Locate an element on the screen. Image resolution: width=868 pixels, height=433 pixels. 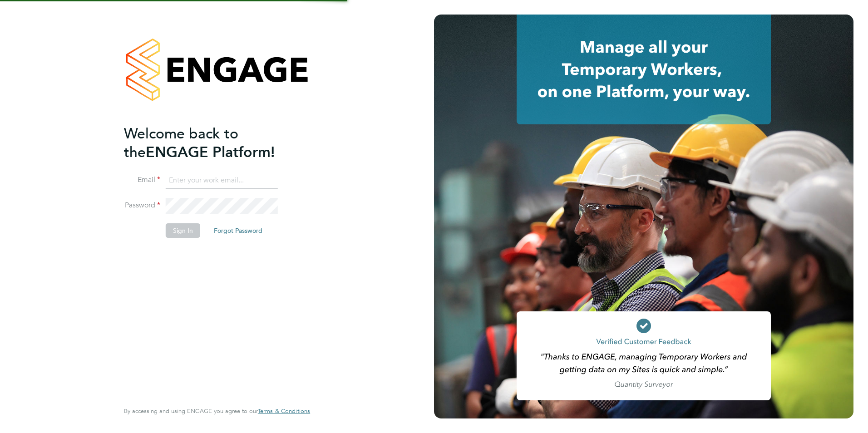
button: Sign In is located at coordinates (183, 230).